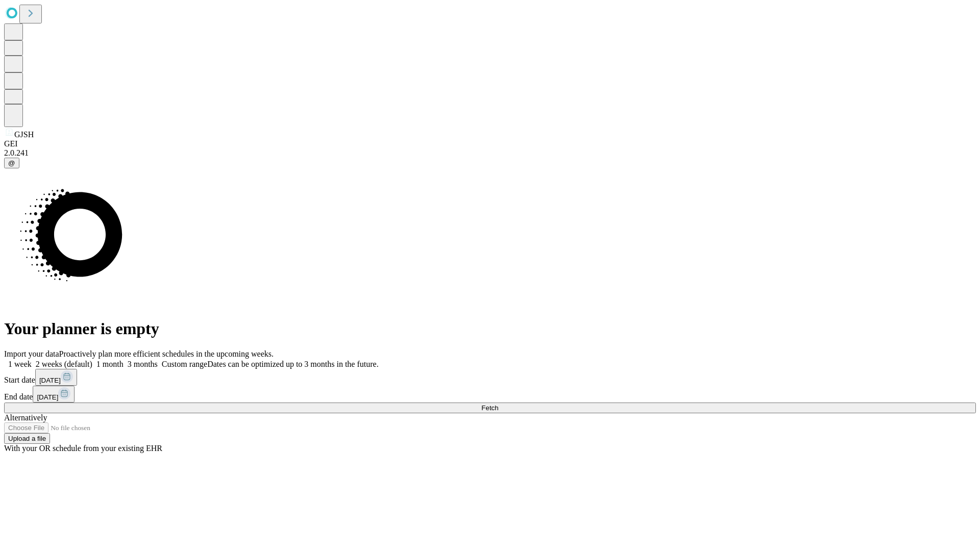 Image resolution: width=980 pixels, height=551 pixels. I want to click on span: Fetch, so click(489, 408).